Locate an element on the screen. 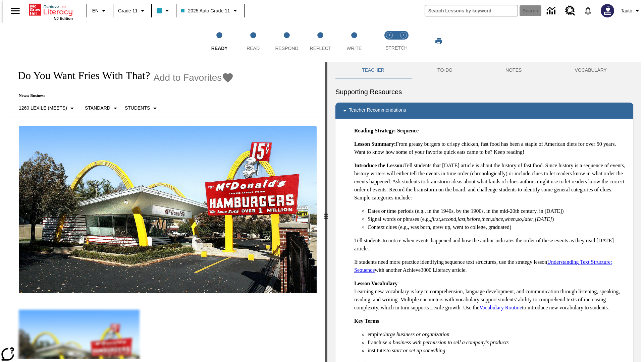 Image resolution: width=644 pixels, height=362 pixels. span: Write is located at coordinates (354, 48).